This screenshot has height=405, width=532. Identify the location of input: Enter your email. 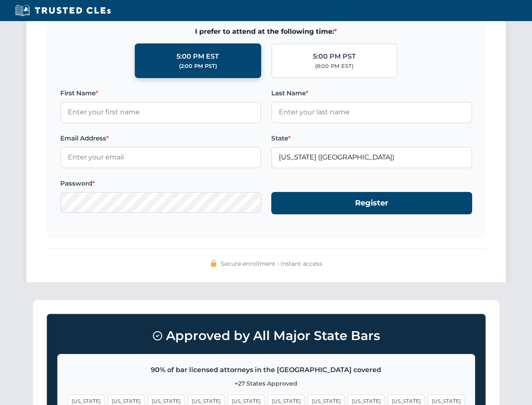
(161, 157).